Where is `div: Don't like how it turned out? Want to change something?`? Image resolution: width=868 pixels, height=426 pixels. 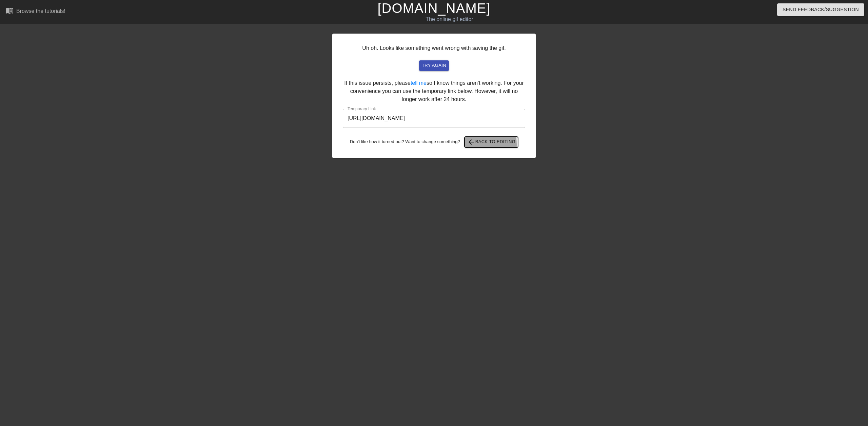
div: Don't like how it turned out? Want to change something? is located at coordinates (434, 142).